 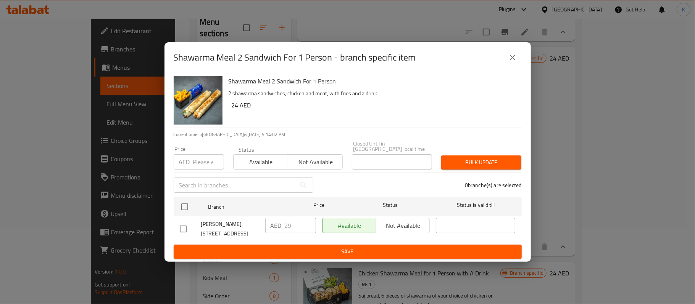 What do you see at coordinates (260, 162) in the screenshot?
I see `button: Available` at bounding box center [260, 162].